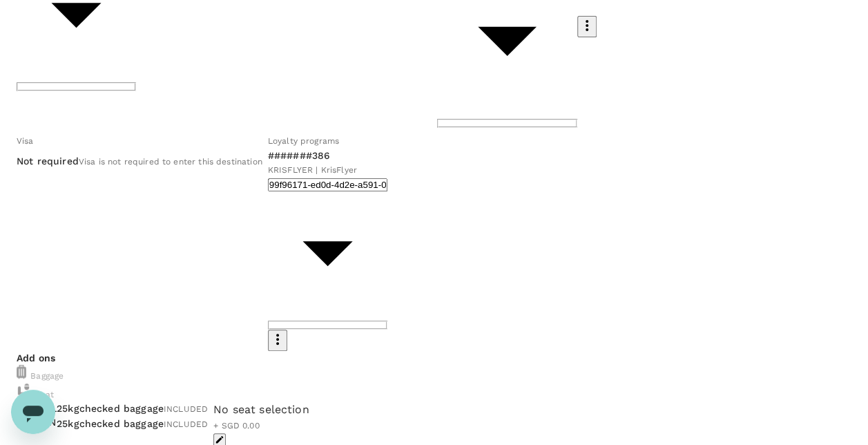 This screenshot has height=445, width=868. Describe the element at coordinates (327, 163) in the screenshot. I see `div: #######386KRISFLYER | KrisFlyer` at that location.